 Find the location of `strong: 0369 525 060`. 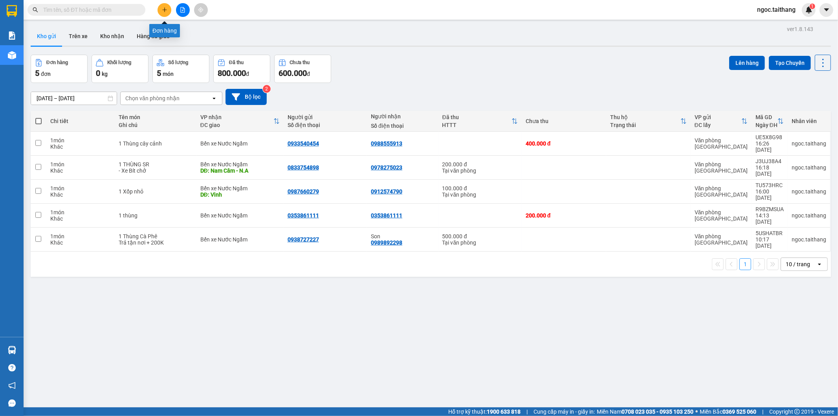

strong: 0369 525 060 is located at coordinates (740, 412).